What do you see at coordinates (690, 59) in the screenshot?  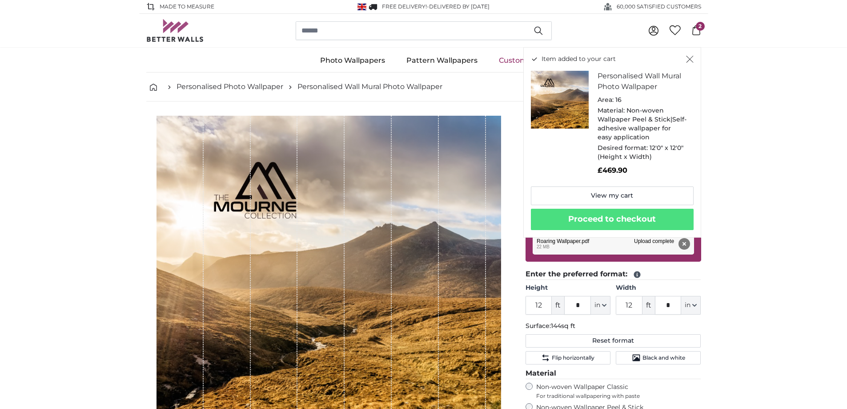 I see `button: Close` at bounding box center [690, 59].